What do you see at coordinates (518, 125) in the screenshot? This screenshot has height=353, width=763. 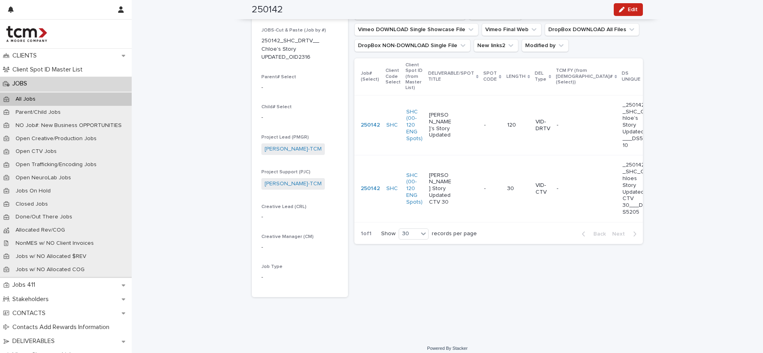 I see `p: 120` at bounding box center [518, 125].